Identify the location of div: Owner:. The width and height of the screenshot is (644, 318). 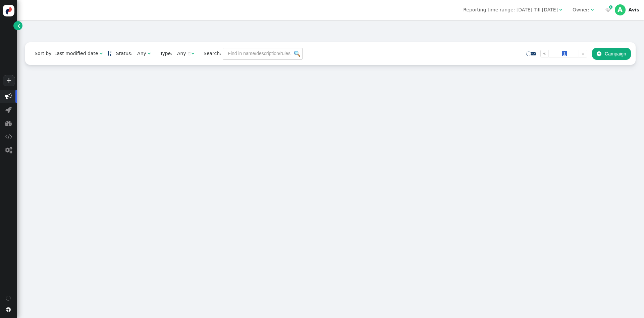
(581, 10).